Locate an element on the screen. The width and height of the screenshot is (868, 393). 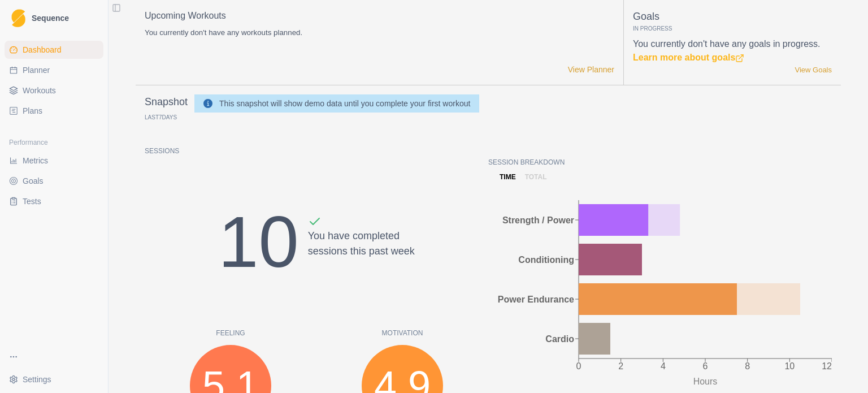
div: 10 is located at coordinates (259, 242).